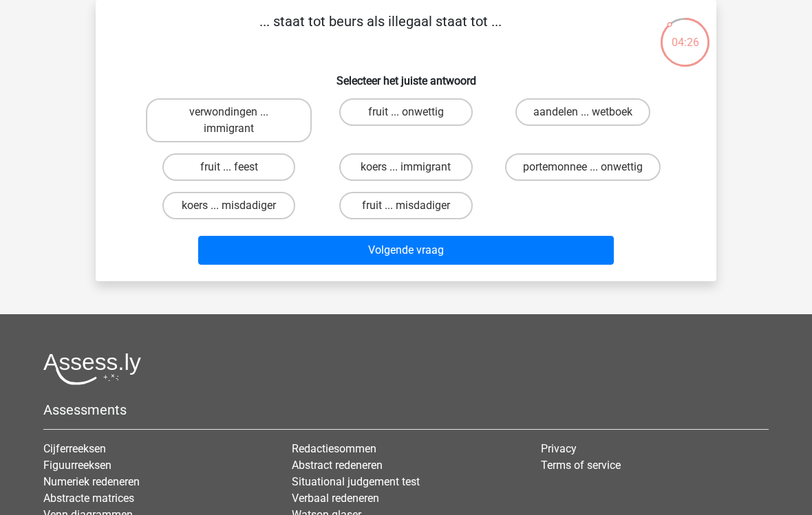 The width and height of the screenshot is (812, 515). I want to click on a: Abstracte matrices, so click(89, 498).